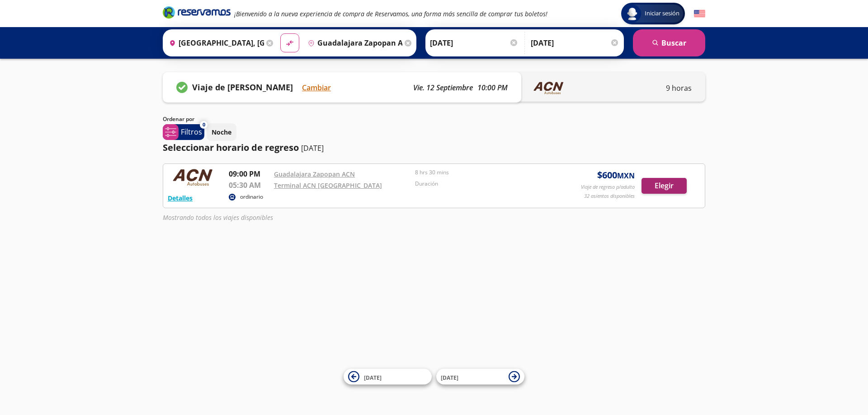 The height and width of the screenshot is (415, 868). I want to click on p: Viaje de regreso p/adulto, so click(607, 187).